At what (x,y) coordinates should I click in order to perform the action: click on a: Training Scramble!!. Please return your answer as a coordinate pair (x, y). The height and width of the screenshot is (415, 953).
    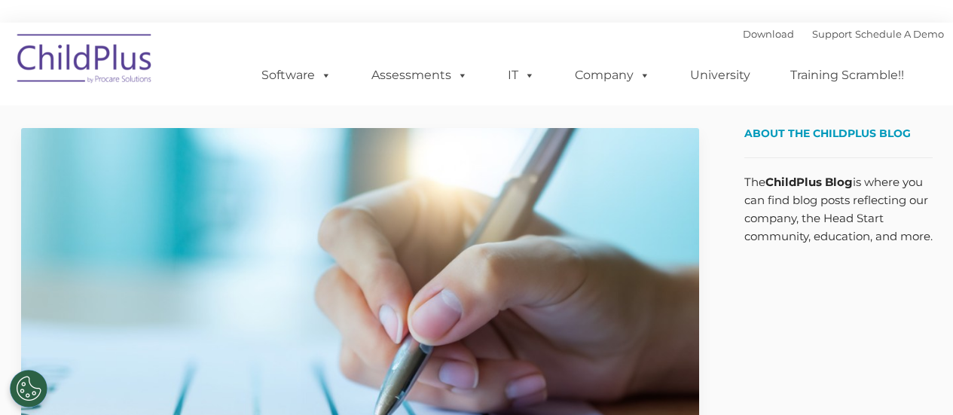
    Looking at the image, I should click on (847, 75).